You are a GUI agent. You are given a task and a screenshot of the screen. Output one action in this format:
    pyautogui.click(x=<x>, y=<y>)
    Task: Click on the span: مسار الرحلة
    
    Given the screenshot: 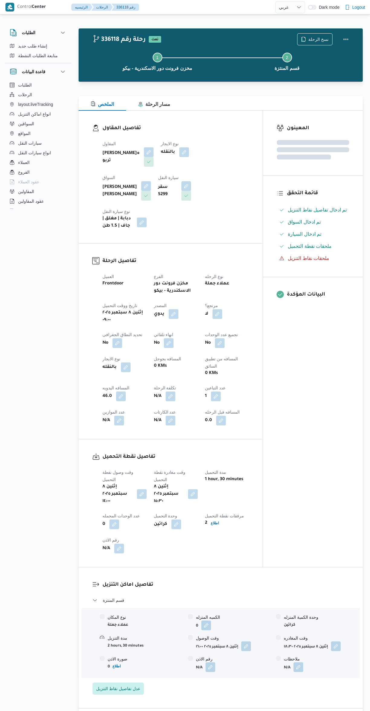 What is the action you would take?
    pyautogui.click(x=154, y=104)
    